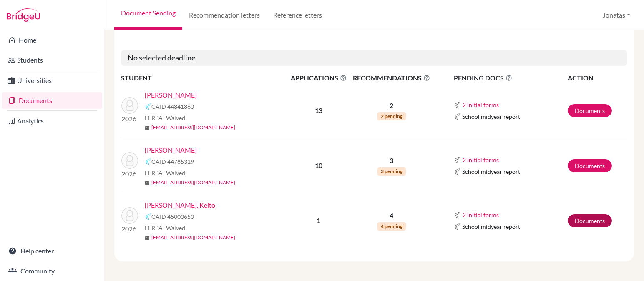  I want to click on p: 3, so click(391, 160).